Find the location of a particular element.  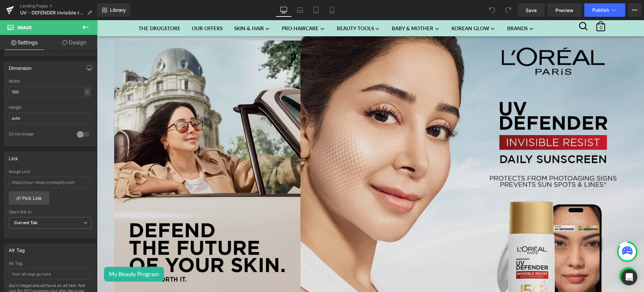

input: https://your-shop.myshopify.com is located at coordinates (50, 182).